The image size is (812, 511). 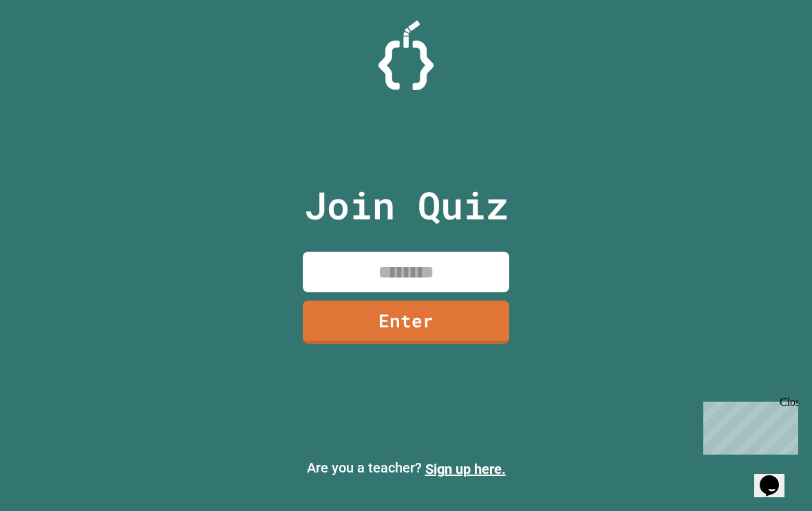 What do you see at coordinates (406, 205) in the screenshot?
I see `p: Join Quiz` at bounding box center [406, 205].